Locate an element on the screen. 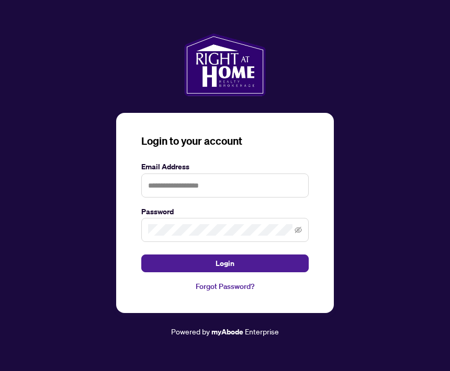  a: Forgot Password? is located at coordinates (225, 286).